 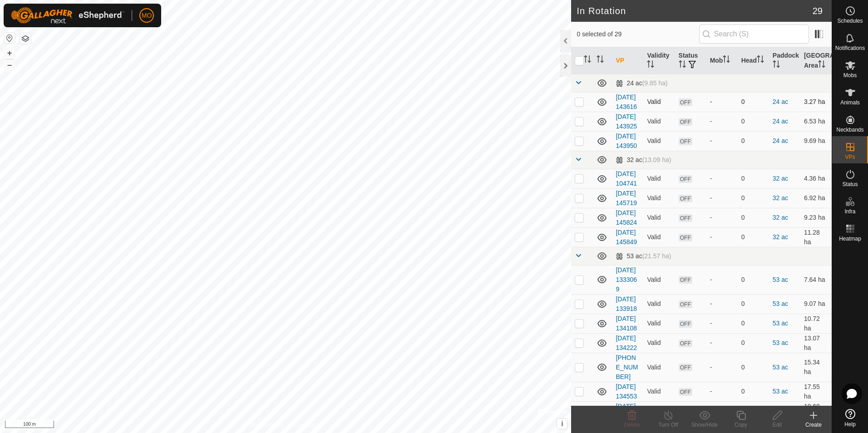 I want to click on td: 9.07 ha, so click(x=815, y=303).